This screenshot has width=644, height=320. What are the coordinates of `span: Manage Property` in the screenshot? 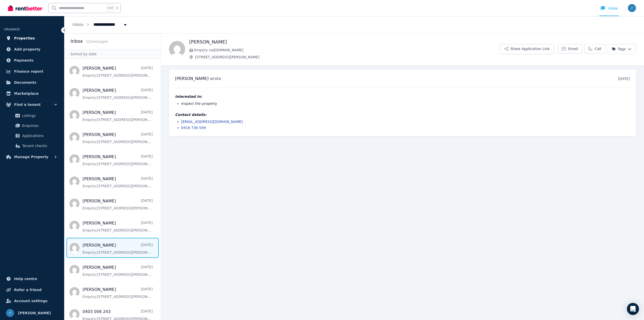 It's located at (31, 157).